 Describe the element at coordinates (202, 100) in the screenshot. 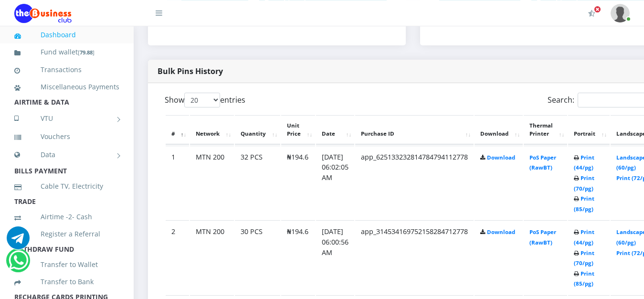

I see `select: Showentries` at that location.